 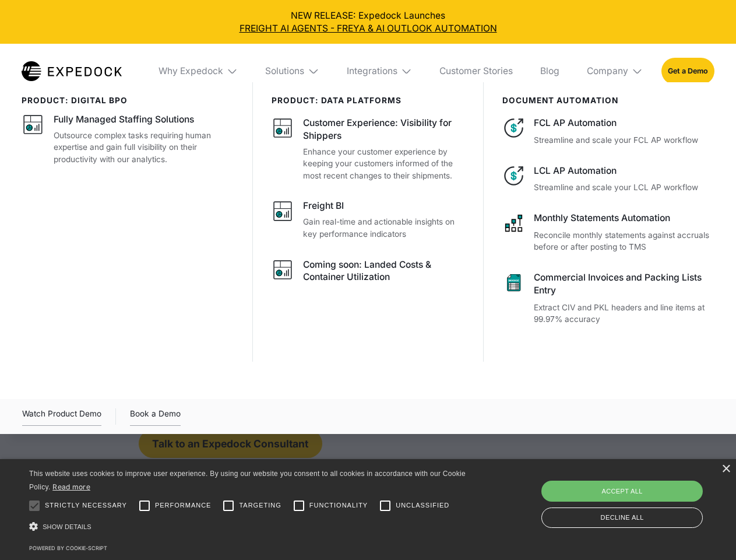 What do you see at coordinates (124, 119) in the screenshot?
I see `div: Fully Managed Staffing Solutions` at bounding box center [124, 119].